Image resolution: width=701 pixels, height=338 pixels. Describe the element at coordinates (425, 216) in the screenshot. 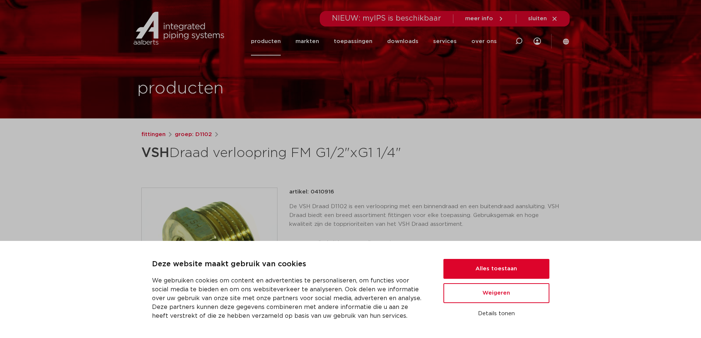

I see `p: De VSH Draad D1102 is een verloopring met een binnendraad en een buitendraad aansluiting. VSH Dra...` at that location.